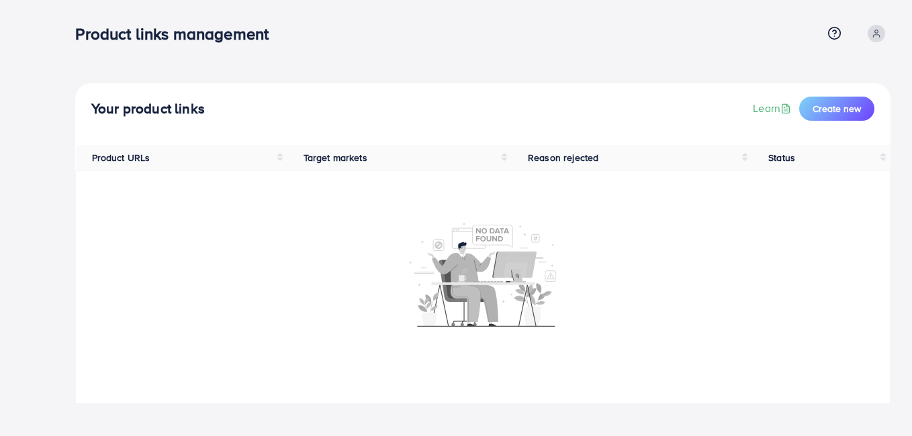 The width and height of the screenshot is (912, 436). I want to click on h3: Product links management, so click(177, 34).